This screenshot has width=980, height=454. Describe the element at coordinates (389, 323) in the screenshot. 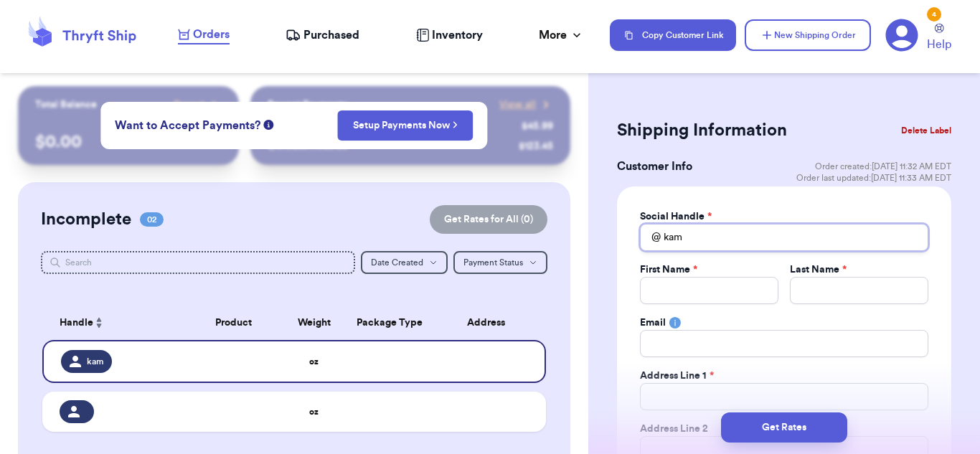

I see `th: Package Type` at that location.